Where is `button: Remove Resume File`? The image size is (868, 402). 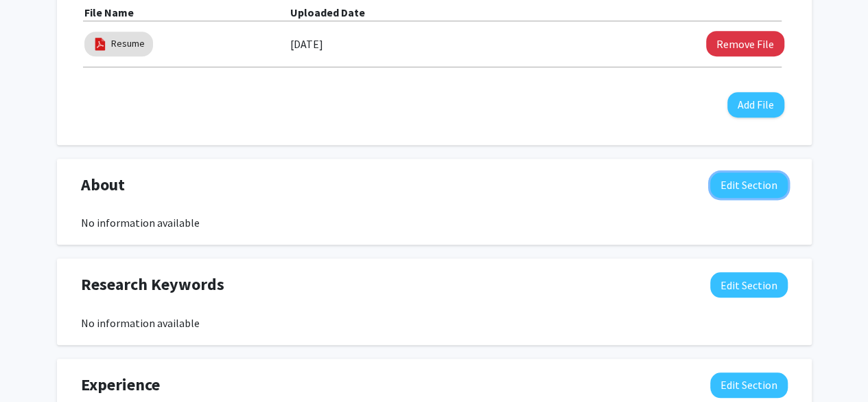
button: Remove Resume File is located at coordinates (746, 43).